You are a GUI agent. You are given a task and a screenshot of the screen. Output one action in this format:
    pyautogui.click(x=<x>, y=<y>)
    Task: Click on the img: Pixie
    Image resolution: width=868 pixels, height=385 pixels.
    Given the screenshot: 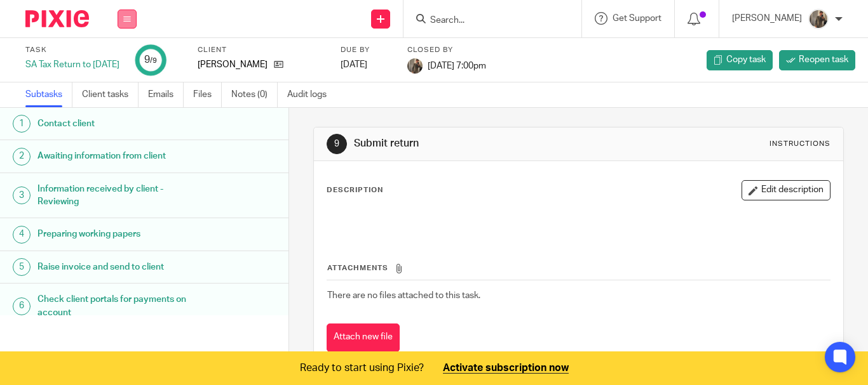 What is the action you would take?
    pyautogui.click(x=57, y=19)
    